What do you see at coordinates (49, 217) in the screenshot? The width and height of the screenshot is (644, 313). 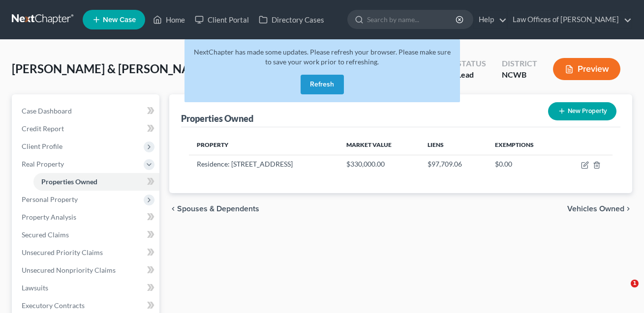 I see `span: Property Analysis` at bounding box center [49, 217].